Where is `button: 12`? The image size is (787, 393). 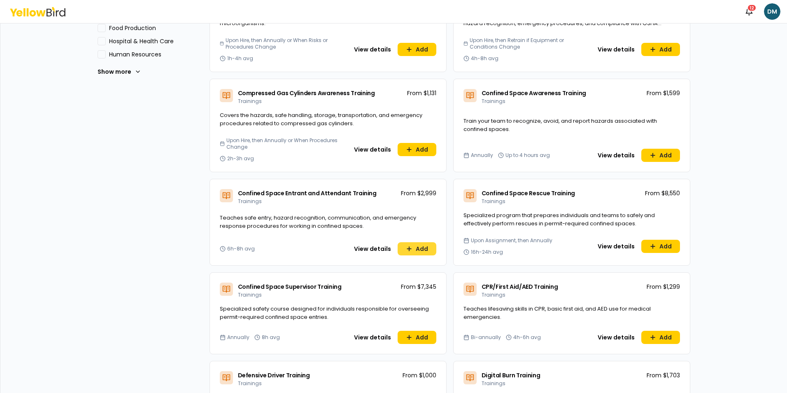
button: 12 is located at coordinates (749, 12).